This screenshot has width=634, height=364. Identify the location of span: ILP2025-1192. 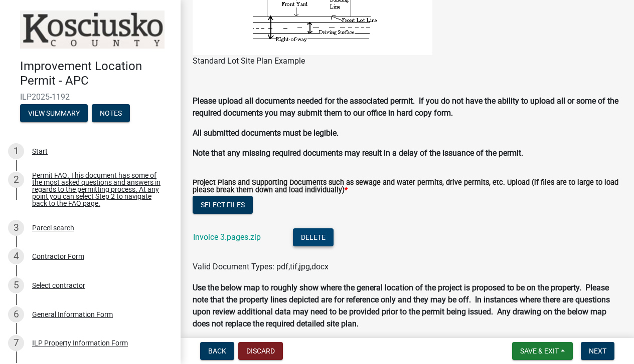
(90, 97).